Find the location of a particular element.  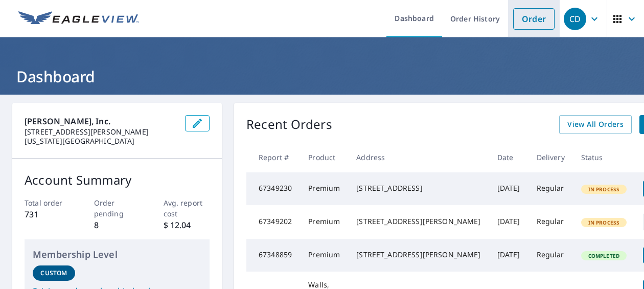

a: View All Orders is located at coordinates (595, 124).